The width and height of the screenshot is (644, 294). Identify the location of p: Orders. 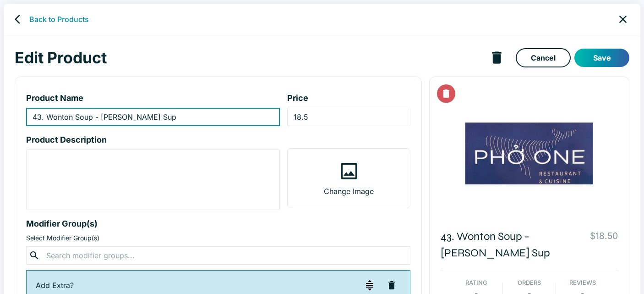
(529, 283).